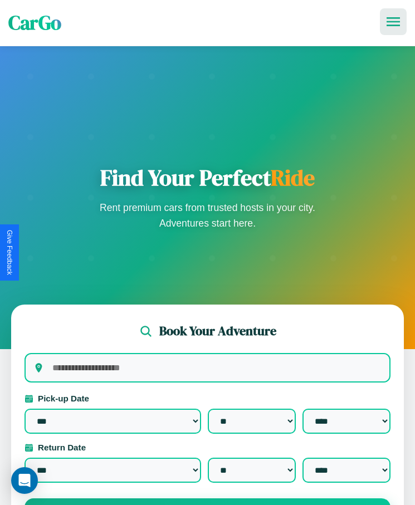 The width and height of the screenshot is (415, 505). I want to click on label: Return Date, so click(207, 447).